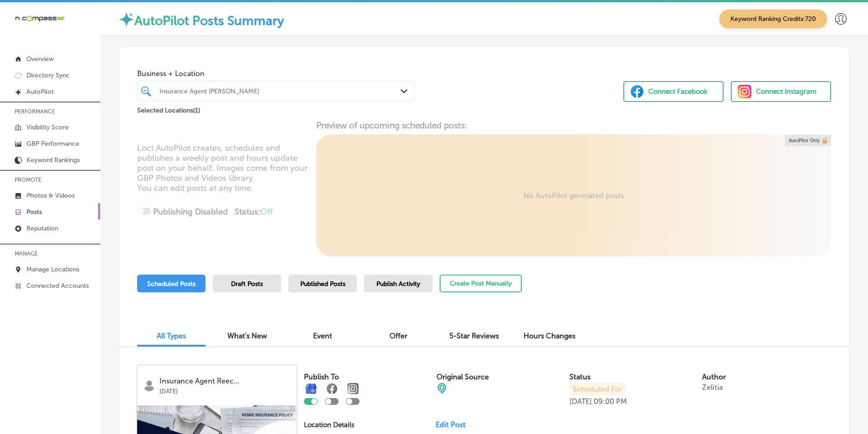  What do you see at coordinates (50, 196) in the screenshot?
I see `p: Photos & Videos` at bounding box center [50, 196].